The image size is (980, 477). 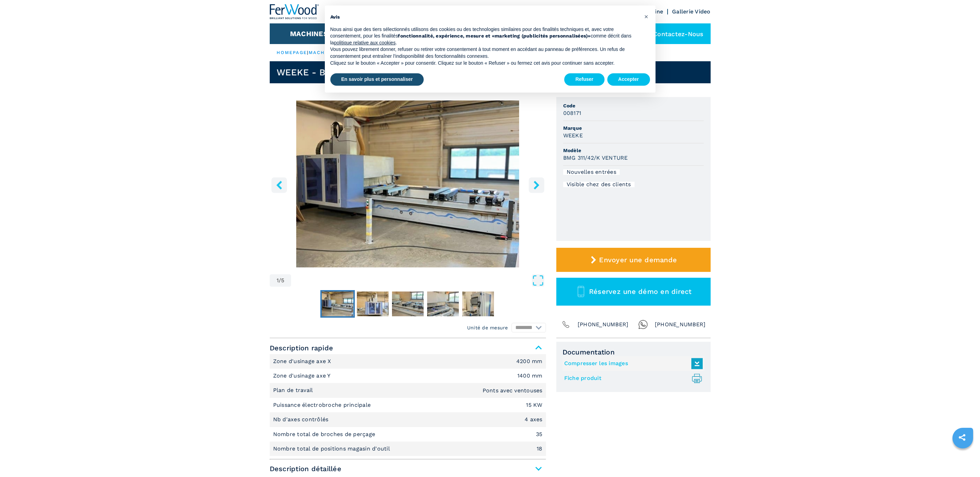 What do you see at coordinates (647, 17) in the screenshot?
I see `button: Fermer cet avis` at bounding box center [647, 17].